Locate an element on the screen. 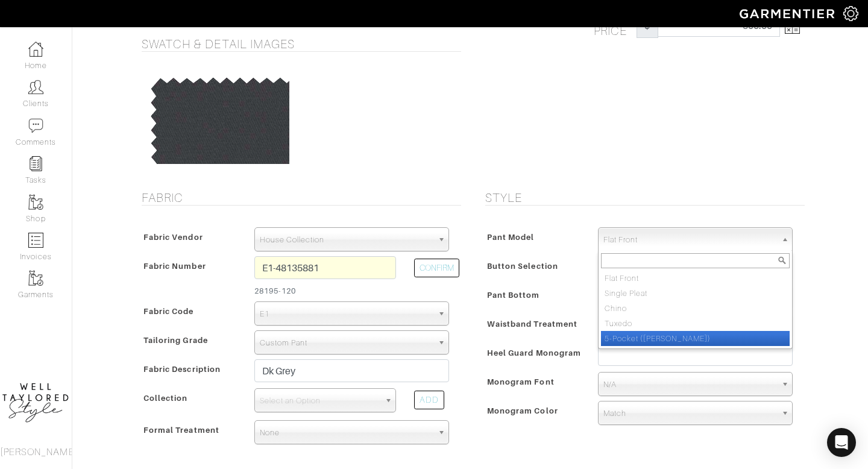 The image size is (868, 469). span: Waistband Treatment is located at coordinates (533, 324).